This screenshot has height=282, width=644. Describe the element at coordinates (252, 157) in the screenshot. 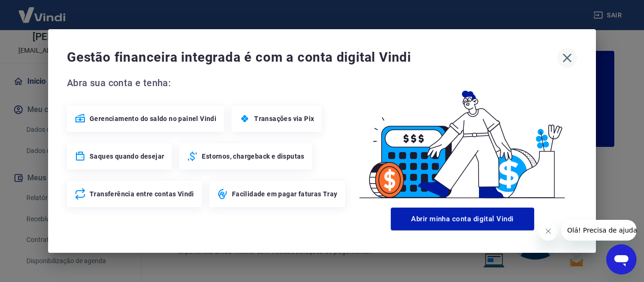

I see `span: Estornos, chargeback e disputas` at that location.